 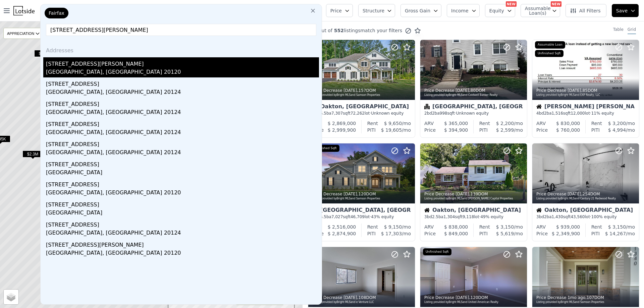 What do you see at coordinates (464, 10) in the screenshot?
I see `button: Income` at bounding box center [464, 10].